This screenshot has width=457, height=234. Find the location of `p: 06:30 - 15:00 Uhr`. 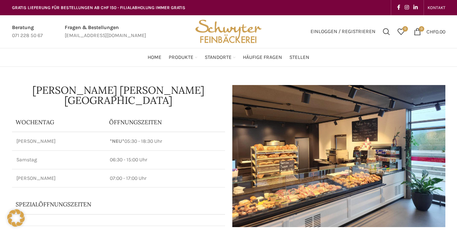

p: 06:30 - 15:00 Uhr is located at coordinates (165, 160).